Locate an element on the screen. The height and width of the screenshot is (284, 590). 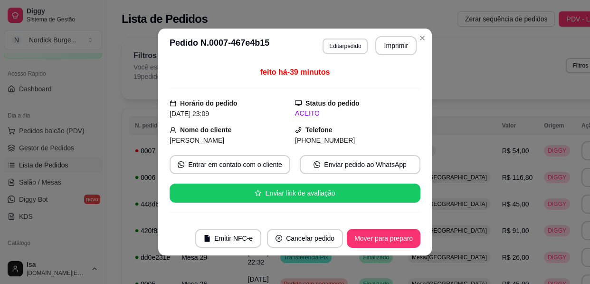
strong: Telefone is located at coordinates (319, 130).